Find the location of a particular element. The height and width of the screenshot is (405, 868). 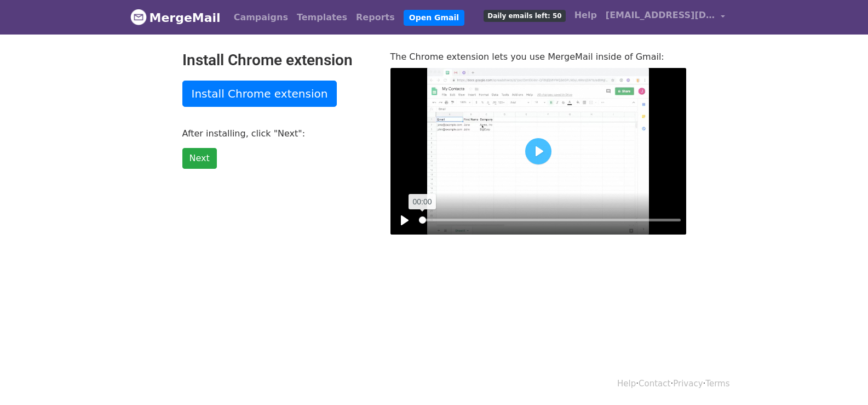

h2: Install Chrome extension is located at coordinates (278, 60).